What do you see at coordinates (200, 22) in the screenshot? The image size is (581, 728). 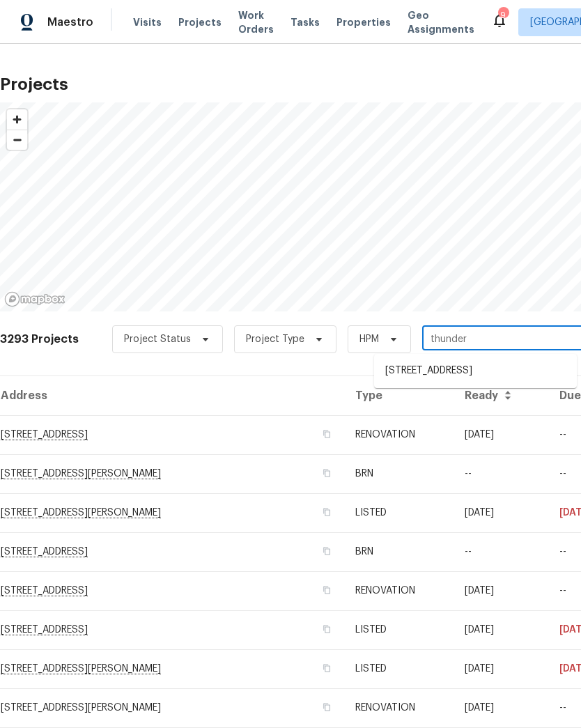 I see `span: Projects` at bounding box center [200, 22].